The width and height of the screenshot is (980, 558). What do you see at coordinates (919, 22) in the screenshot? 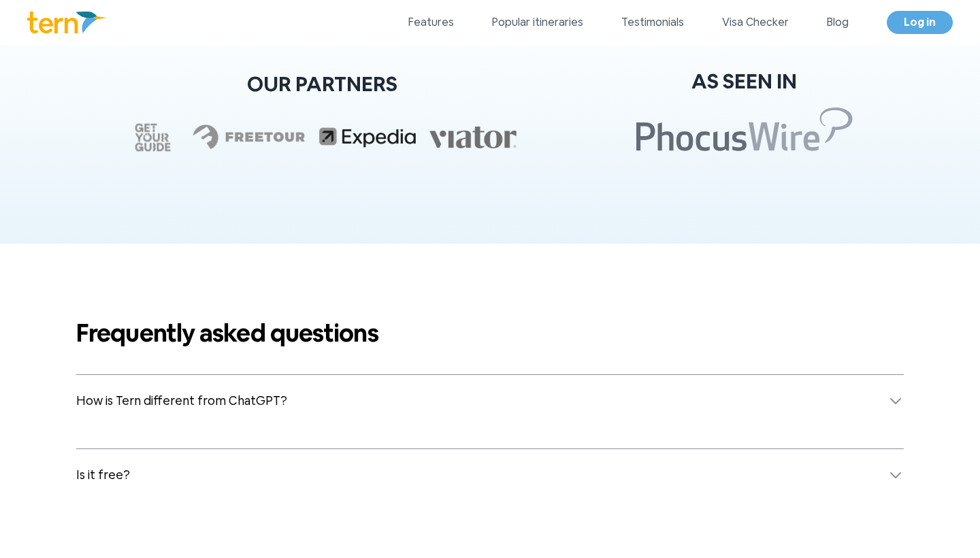
I see `span: Log in` at bounding box center [919, 22].